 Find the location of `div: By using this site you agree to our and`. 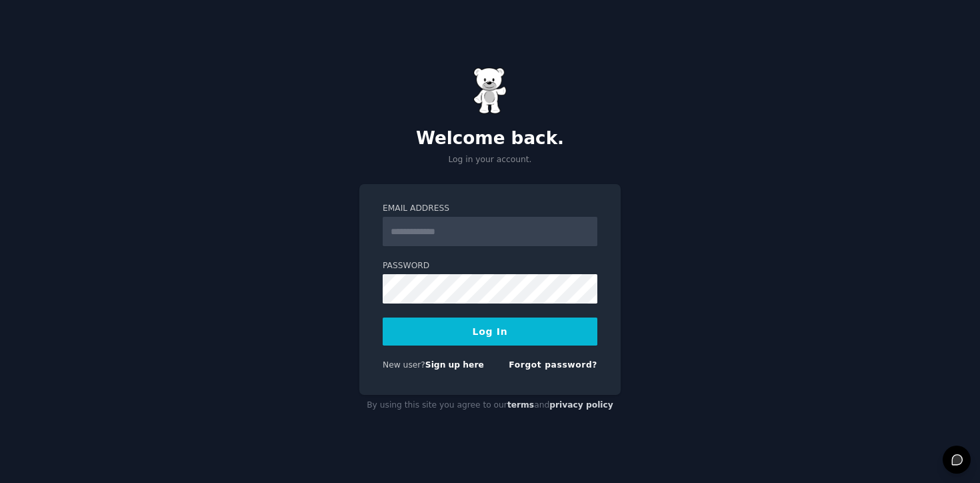

div: By using this site you agree to our and is located at coordinates (490, 406).